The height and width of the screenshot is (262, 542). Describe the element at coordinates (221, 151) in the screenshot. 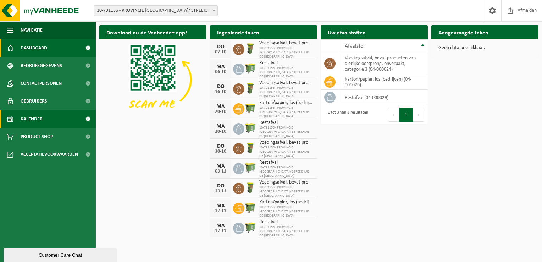

I see `div: 30-10` at that location.